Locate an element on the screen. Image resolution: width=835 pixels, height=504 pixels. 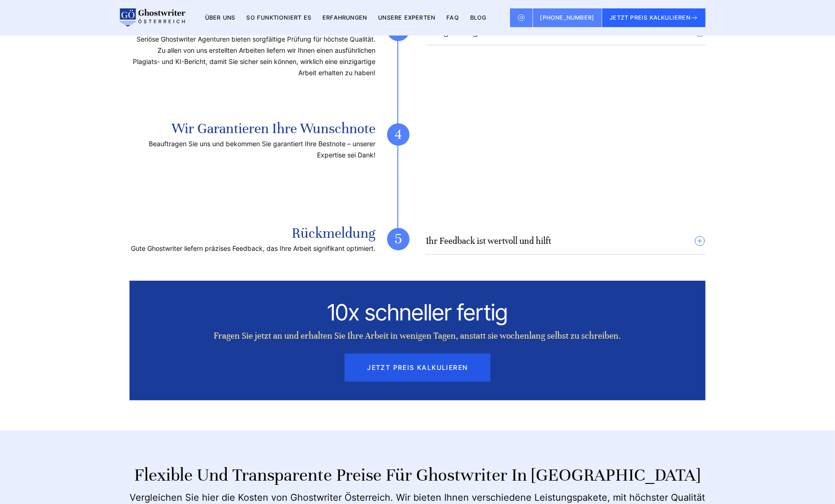
img: logo wirschreiben is located at coordinates (152, 18).